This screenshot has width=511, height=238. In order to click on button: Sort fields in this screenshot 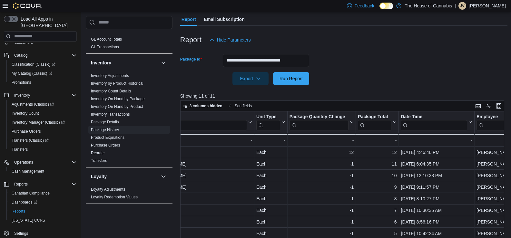, I will do `click(240, 106)`.